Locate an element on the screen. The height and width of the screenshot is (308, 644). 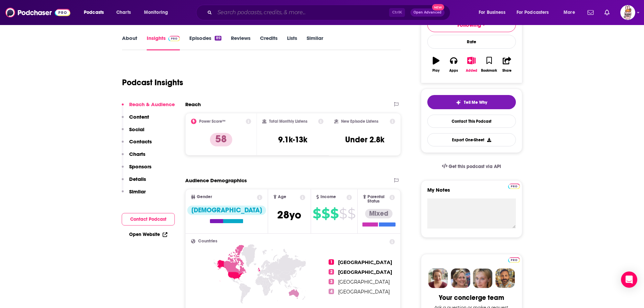
button: Bookmark is located at coordinates (489, 64).